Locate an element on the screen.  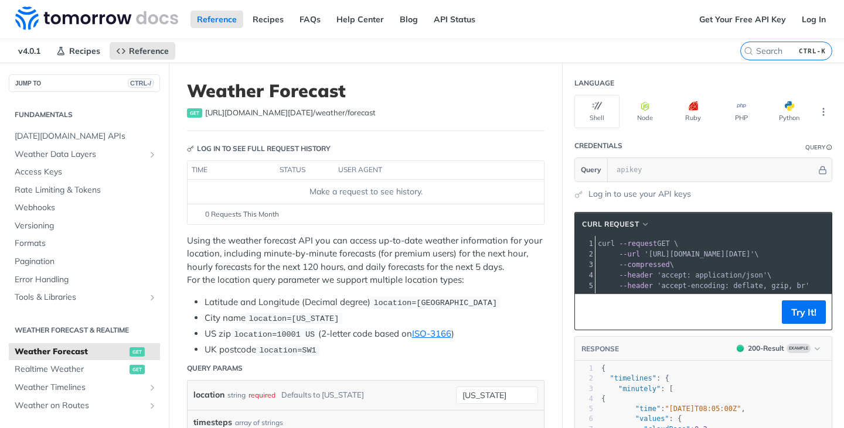
button: JUMP TOCTRL-/ is located at coordinates (84, 83).